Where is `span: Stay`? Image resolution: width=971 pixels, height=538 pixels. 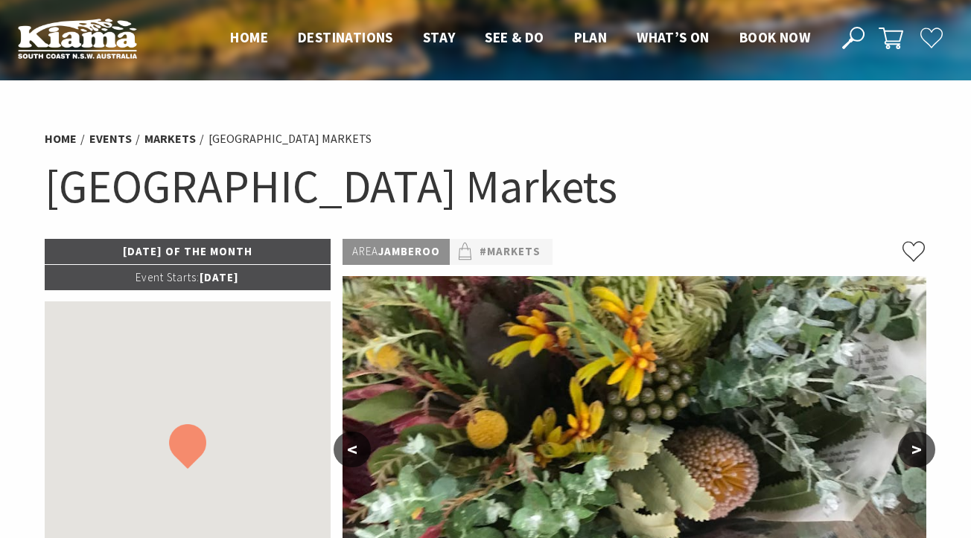 span: Stay is located at coordinates (439, 37).